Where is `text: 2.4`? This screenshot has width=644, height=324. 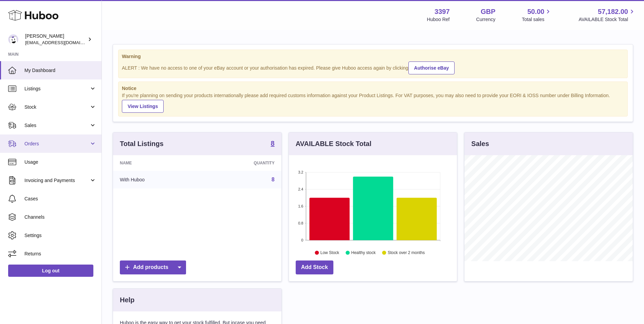 text: 2.4 is located at coordinates (300, 189).